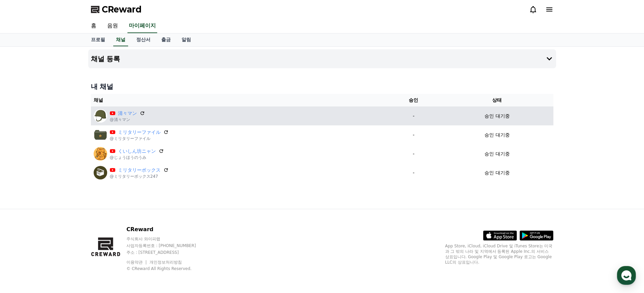 The height and width of the screenshot is (293, 644). What do you see at coordinates (122, 10) in the screenshot?
I see `span: CReward` at bounding box center [122, 10].